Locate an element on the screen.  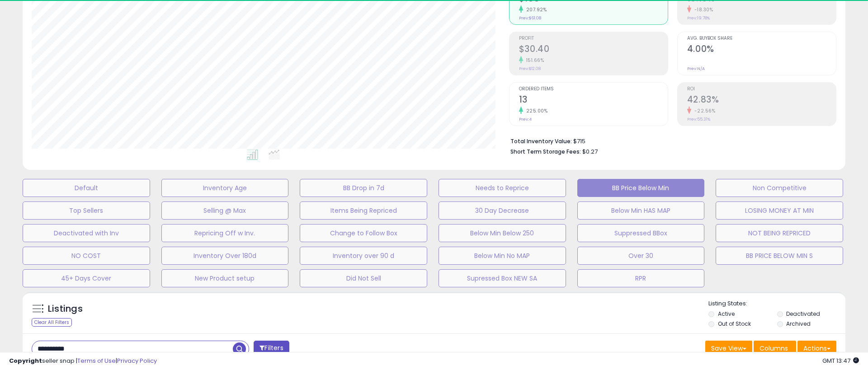
button: Suppressed BBox is located at coordinates (641, 233).